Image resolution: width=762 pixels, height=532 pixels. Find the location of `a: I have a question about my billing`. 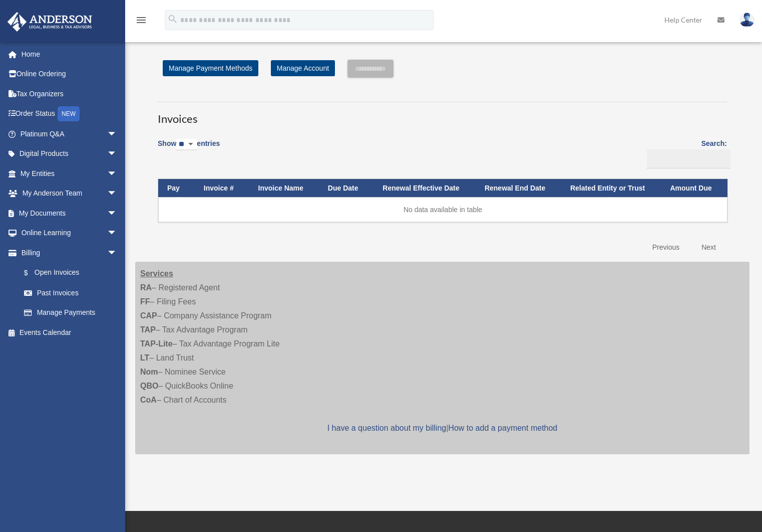

a: I have a question about my billing is located at coordinates (386, 428).